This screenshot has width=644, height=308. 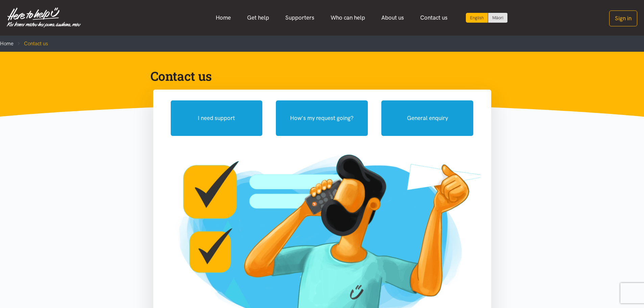 What do you see at coordinates (434, 18) in the screenshot?
I see `a: Contact us` at bounding box center [434, 18].